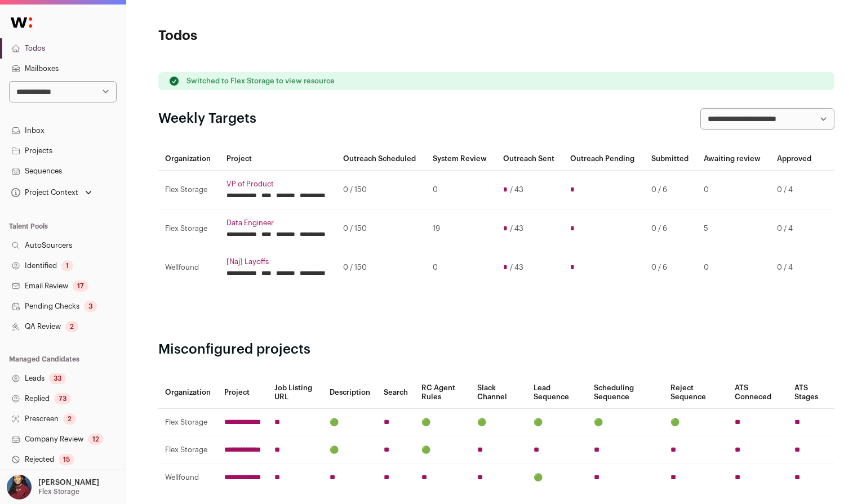  Describe the element at coordinates (733, 228) in the screenshot. I see `td: 5` at that location.